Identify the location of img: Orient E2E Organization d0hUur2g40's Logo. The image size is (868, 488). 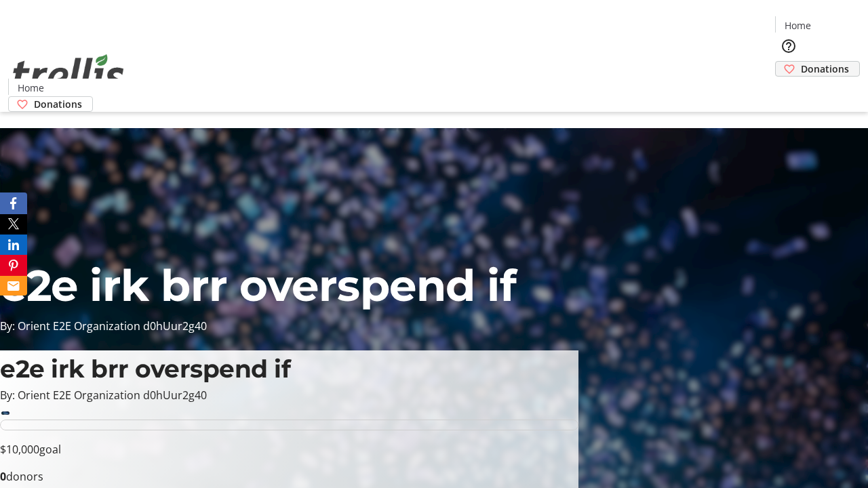
(68, 73).